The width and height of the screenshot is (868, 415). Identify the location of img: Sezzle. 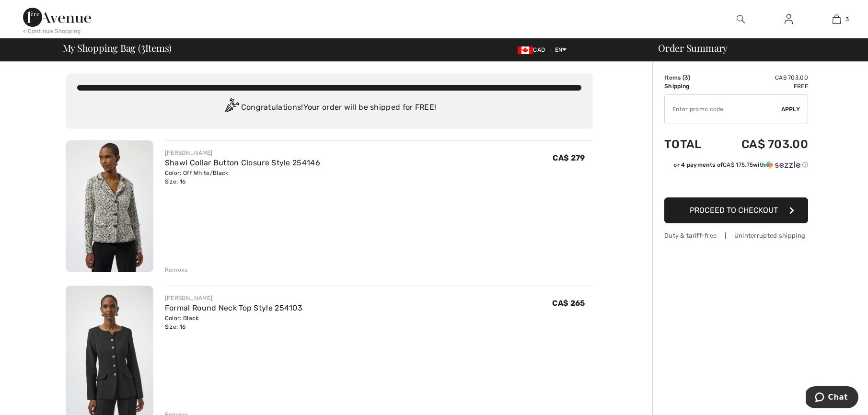
(783, 165).